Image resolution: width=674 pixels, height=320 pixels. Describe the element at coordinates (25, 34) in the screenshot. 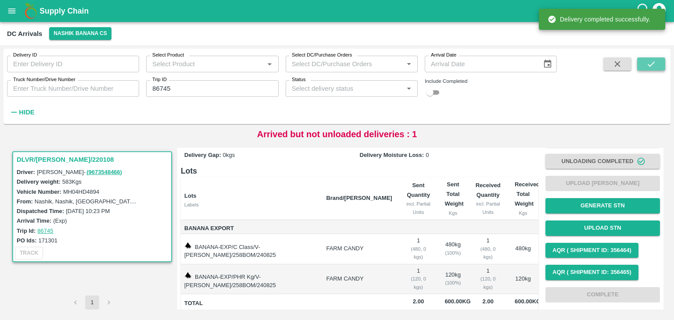

I see `div: DC Arrivals` at that location.